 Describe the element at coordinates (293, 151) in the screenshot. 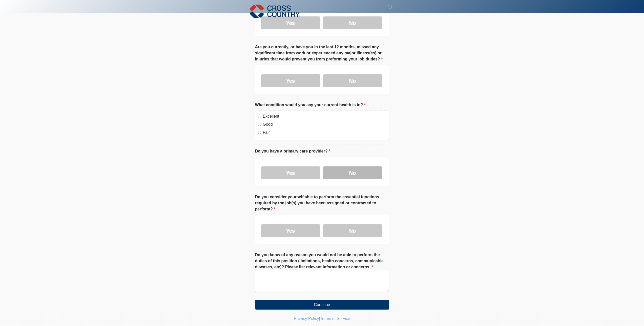

I see `label: Do you have a primary care provider?` at that location.